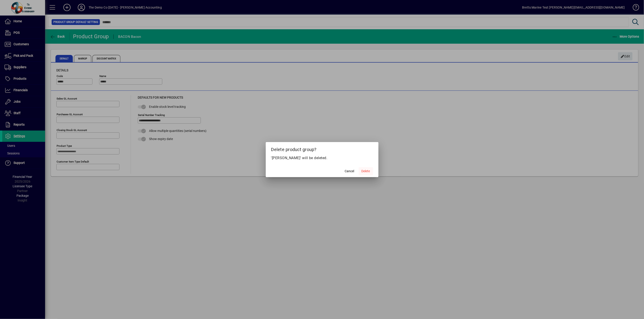  Describe the element at coordinates (350, 171) in the screenshot. I see `button: Cancel` at that location.